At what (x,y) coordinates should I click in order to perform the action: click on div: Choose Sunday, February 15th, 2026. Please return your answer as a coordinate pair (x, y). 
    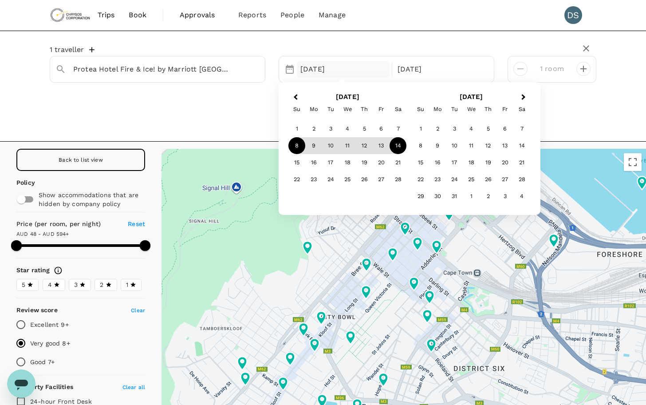
    Looking at the image, I should click on (297, 162).